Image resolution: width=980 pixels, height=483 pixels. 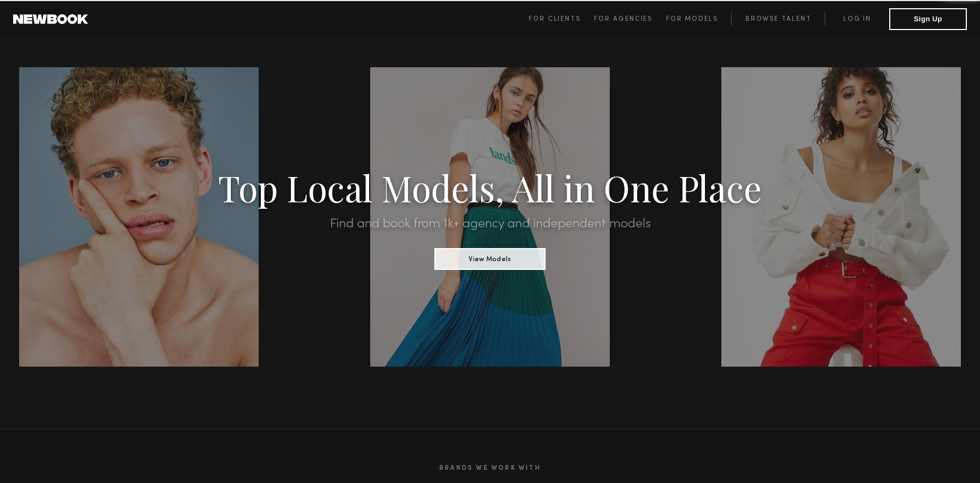 What do you see at coordinates (778, 19) in the screenshot?
I see `a: Browse Talent` at bounding box center [778, 19].